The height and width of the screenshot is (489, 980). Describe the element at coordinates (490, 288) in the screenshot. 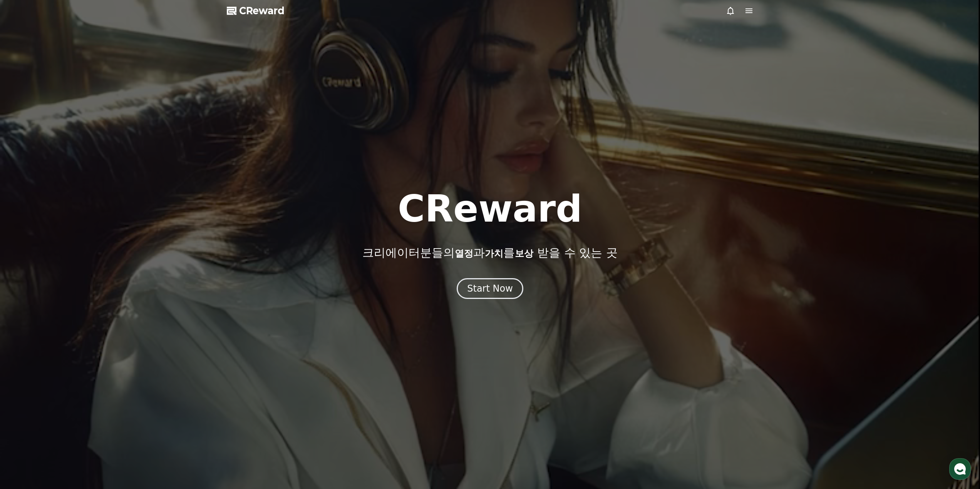

I see `div: Start Now` at that location.